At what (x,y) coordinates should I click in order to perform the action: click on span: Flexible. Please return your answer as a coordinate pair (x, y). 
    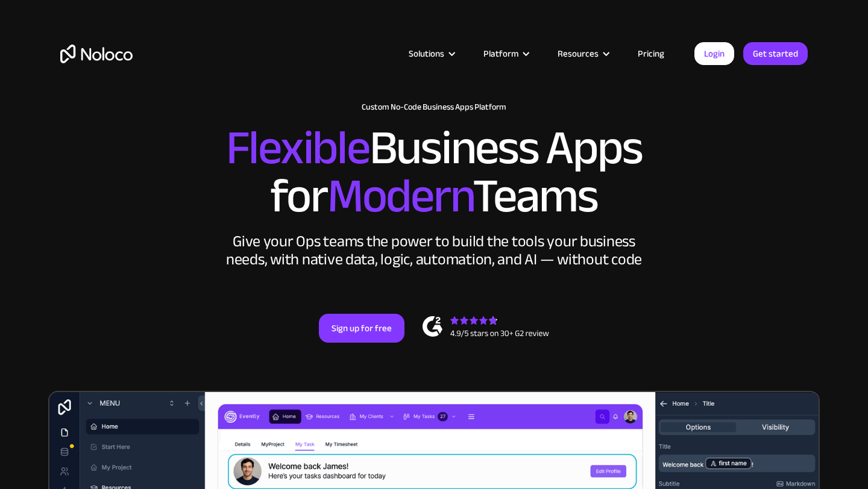
    Looking at the image, I should click on (298, 148).